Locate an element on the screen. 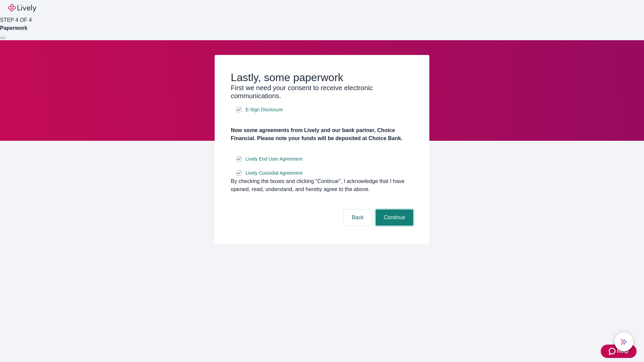 The image size is (644, 362). img: Lively is located at coordinates (22, 8).